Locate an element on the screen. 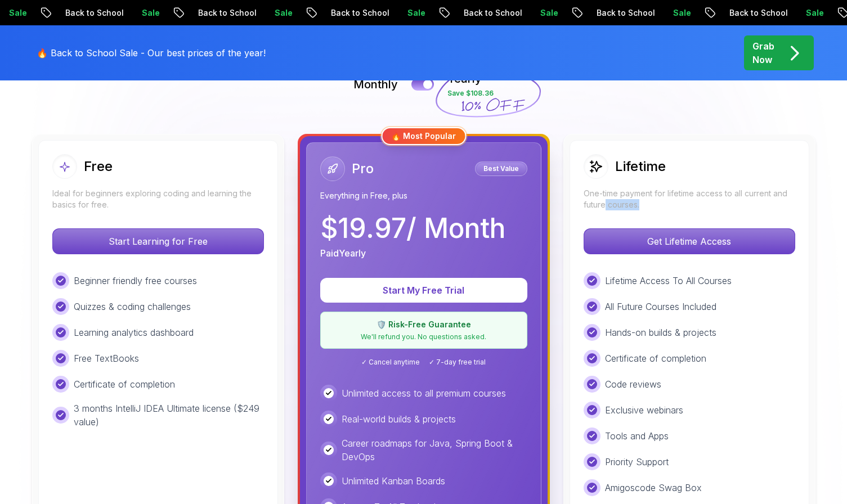 The width and height of the screenshot is (847, 504). h2: Free is located at coordinates (98, 167).